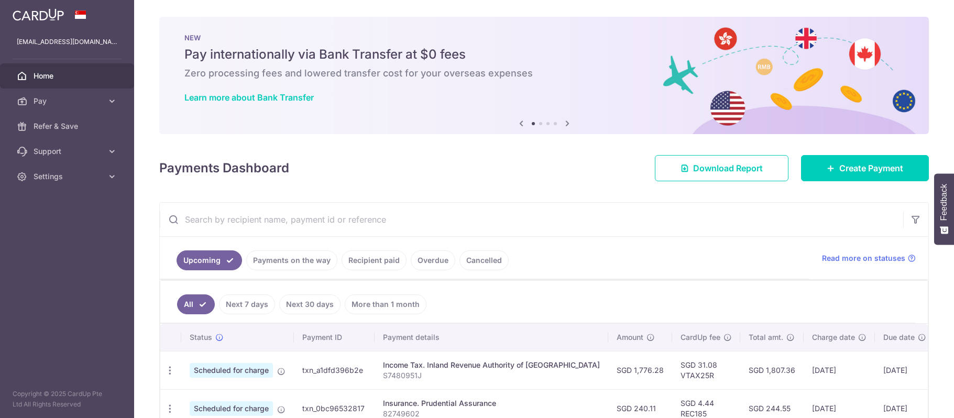 The height and width of the screenshot is (418, 954). I want to click on button: Feedback - Show survey, so click(944, 209).